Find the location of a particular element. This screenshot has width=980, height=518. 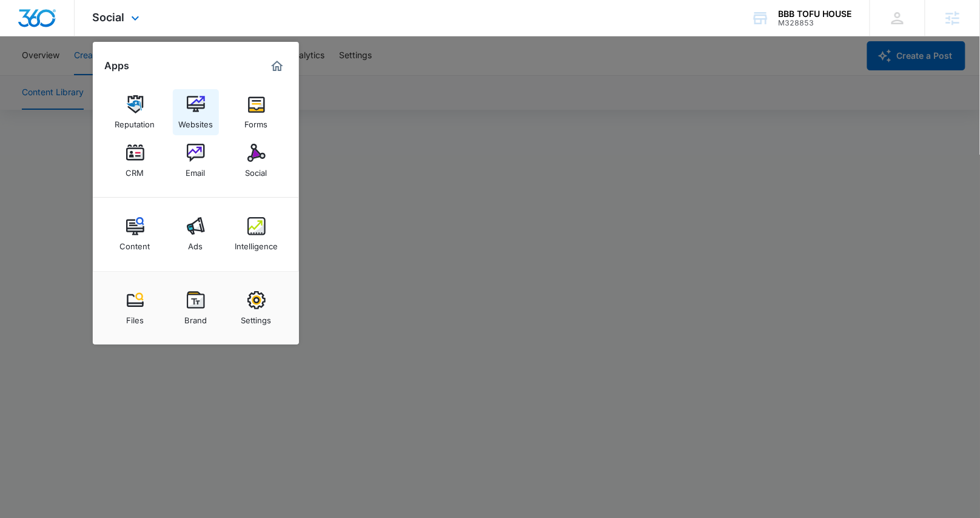

div: account name is located at coordinates (815, 14).